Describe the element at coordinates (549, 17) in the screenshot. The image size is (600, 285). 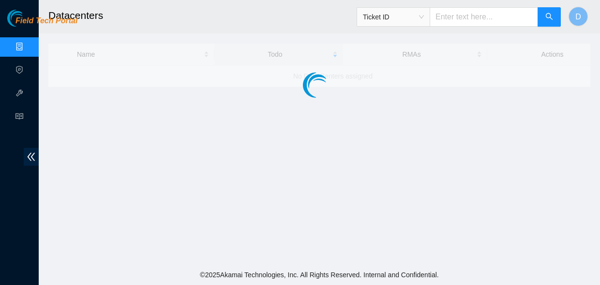
I see `span: search` at that location.